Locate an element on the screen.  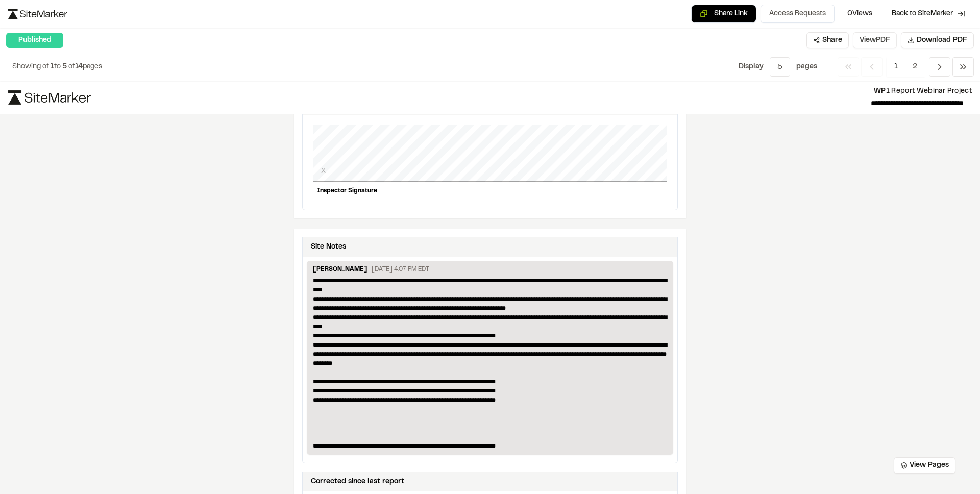
button: Access Requests is located at coordinates (797, 14).